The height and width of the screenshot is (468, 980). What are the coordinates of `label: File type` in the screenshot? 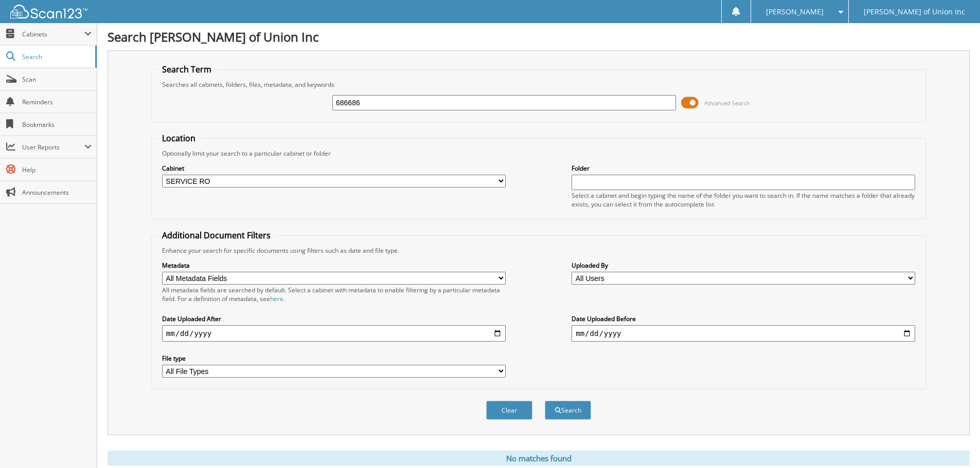 It's located at (334, 358).